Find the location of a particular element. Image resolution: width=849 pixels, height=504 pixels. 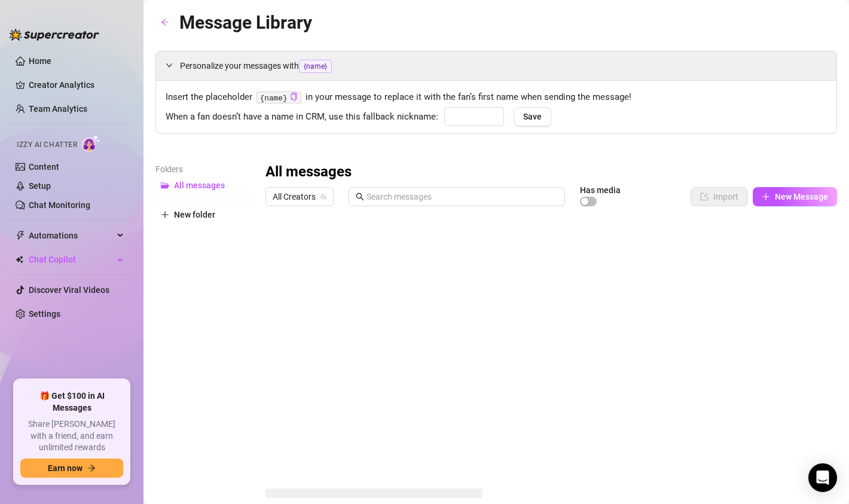

button: Save is located at coordinates (532, 116).